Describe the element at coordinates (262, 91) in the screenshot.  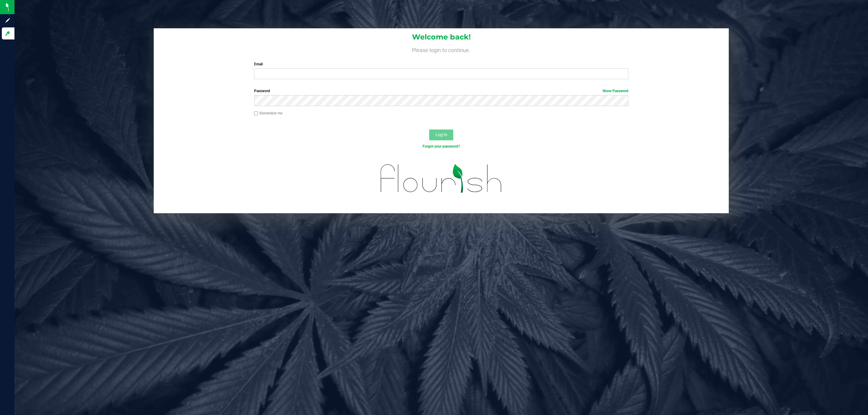
I see `span: Password` at that location.